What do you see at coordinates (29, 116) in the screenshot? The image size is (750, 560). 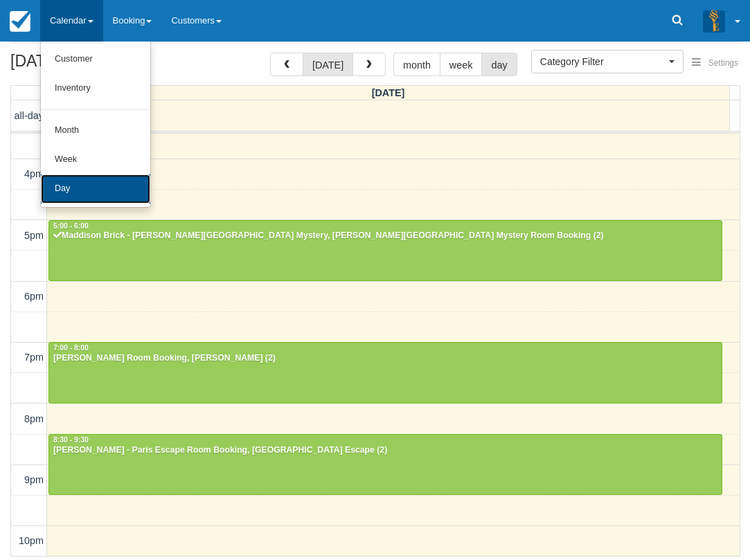 I see `span: all-day` at bounding box center [29, 116].